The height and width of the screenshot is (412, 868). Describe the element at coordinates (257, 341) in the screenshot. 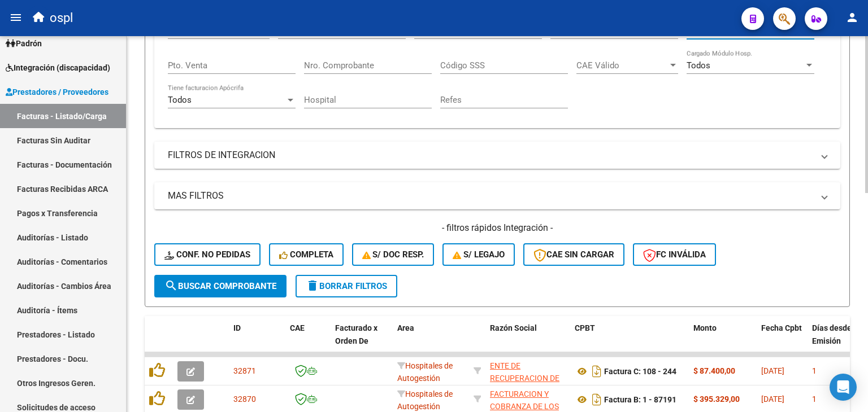

I see `datatable-header-cell: ID` at that location.